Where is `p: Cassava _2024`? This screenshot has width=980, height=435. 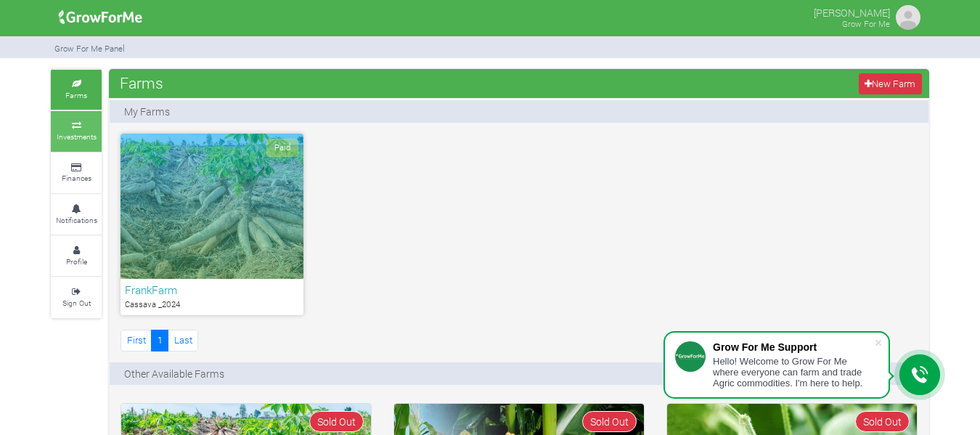
p: Cassava _2024 is located at coordinates (211, 304).